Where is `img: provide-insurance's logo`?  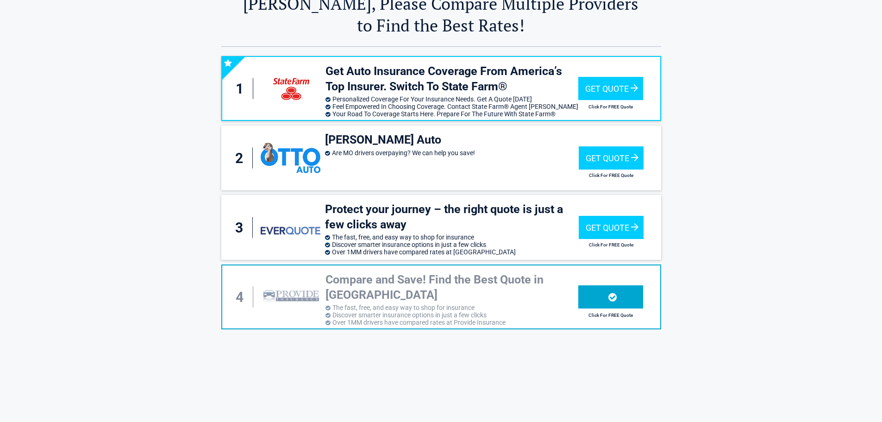
img: provide-insurance's logo is located at coordinates (291, 297).